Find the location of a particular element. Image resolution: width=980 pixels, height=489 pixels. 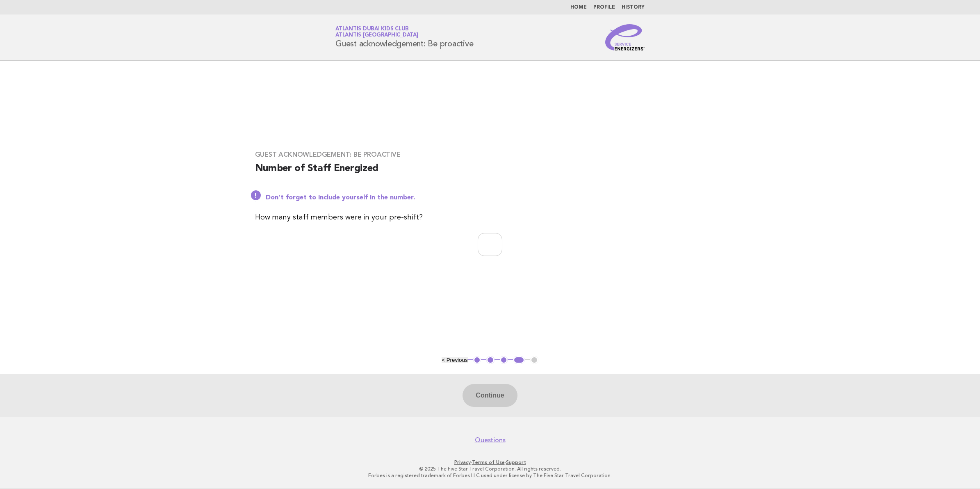

button: < Previous is located at coordinates (454, 360).